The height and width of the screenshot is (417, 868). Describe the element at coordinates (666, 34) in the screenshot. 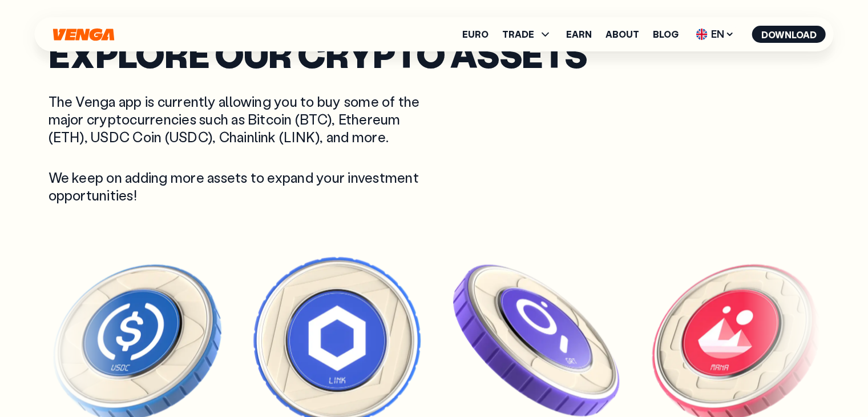

I see `a: Blog` at that location.